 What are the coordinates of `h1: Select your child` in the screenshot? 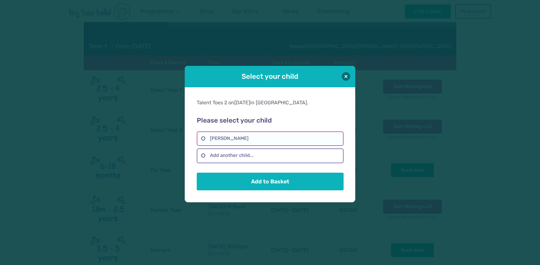 It's located at (270, 76).